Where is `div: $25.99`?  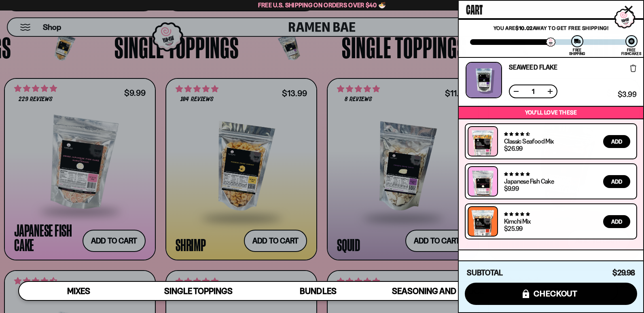 div: $25.99 is located at coordinates (513, 229).